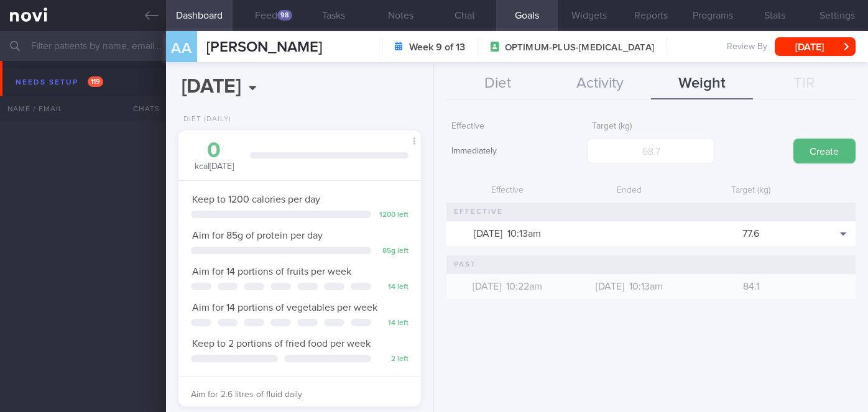  What do you see at coordinates (205, 119) in the screenshot?
I see `div: Diet (Daily)` at bounding box center [205, 119].